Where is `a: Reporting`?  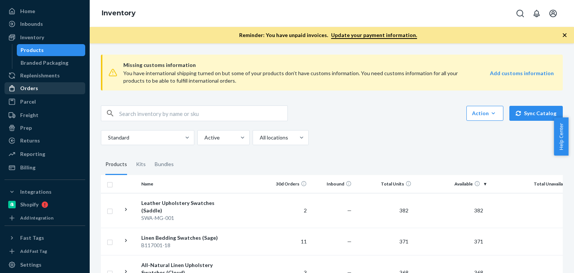
a: Reporting is located at coordinates (45, 154).